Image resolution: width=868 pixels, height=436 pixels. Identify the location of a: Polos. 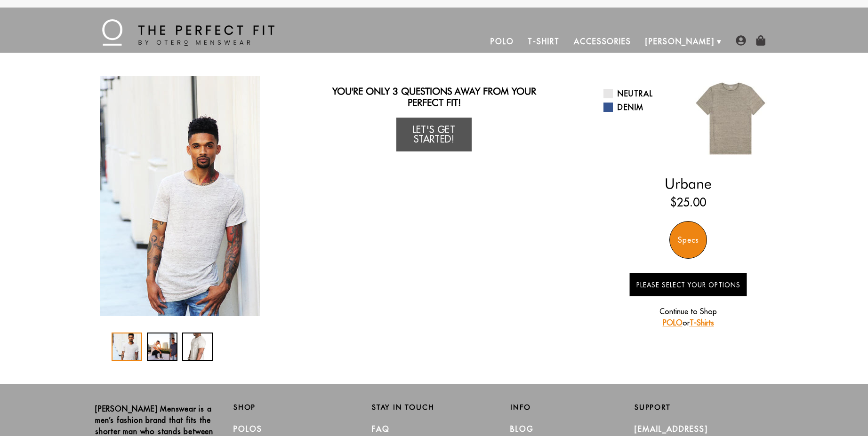
(247, 429).